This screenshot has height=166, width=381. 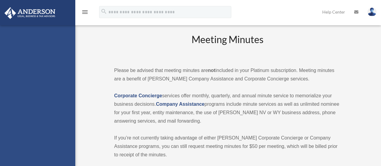 I want to click on a: Corporate Concierge, so click(x=138, y=95).